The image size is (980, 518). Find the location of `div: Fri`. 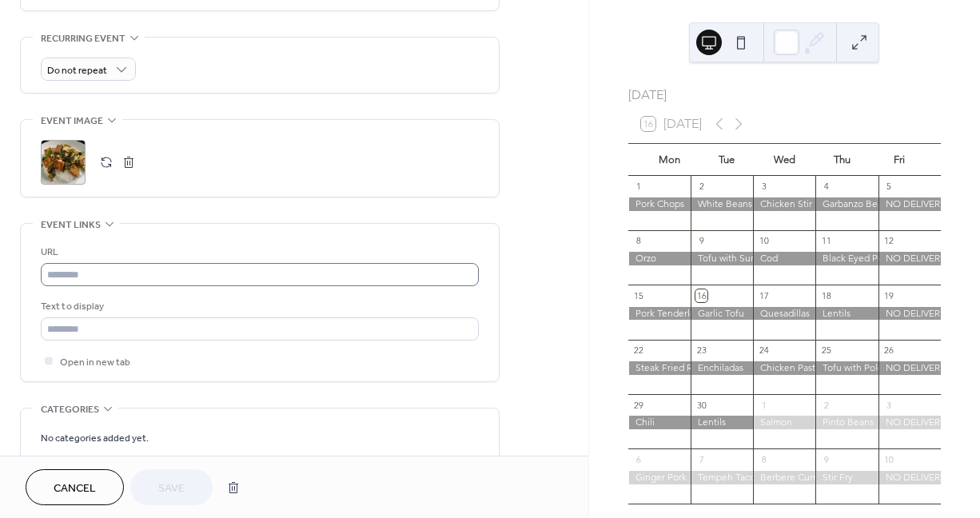

div: Fri is located at coordinates (899, 160).